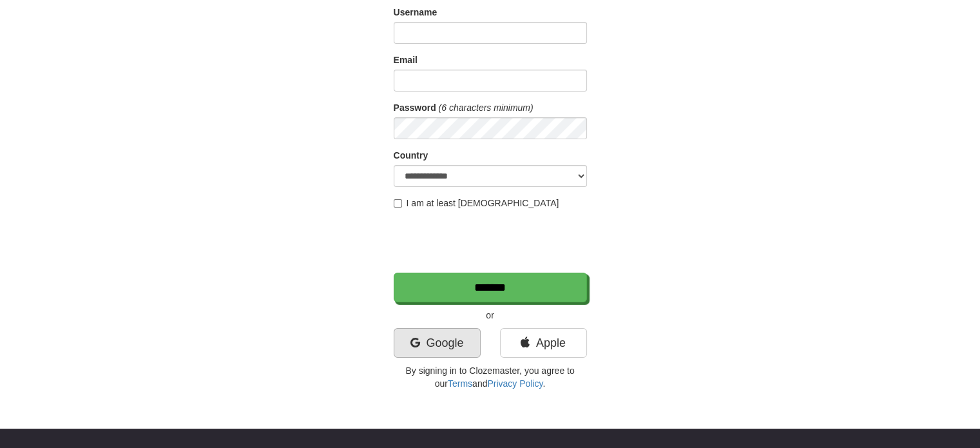  What do you see at coordinates (405, 60) in the screenshot?
I see `label: Email` at bounding box center [405, 60].